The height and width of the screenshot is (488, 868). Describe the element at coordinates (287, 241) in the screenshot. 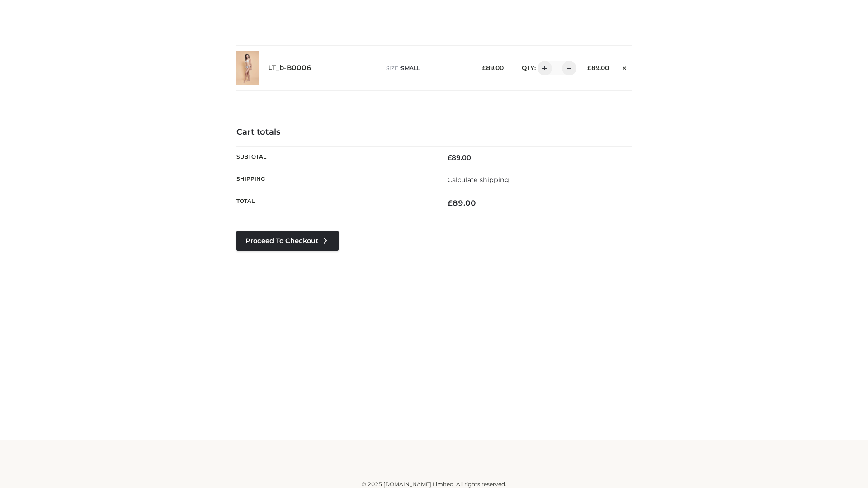

I see `a: Proceed to Checkout` at that location.